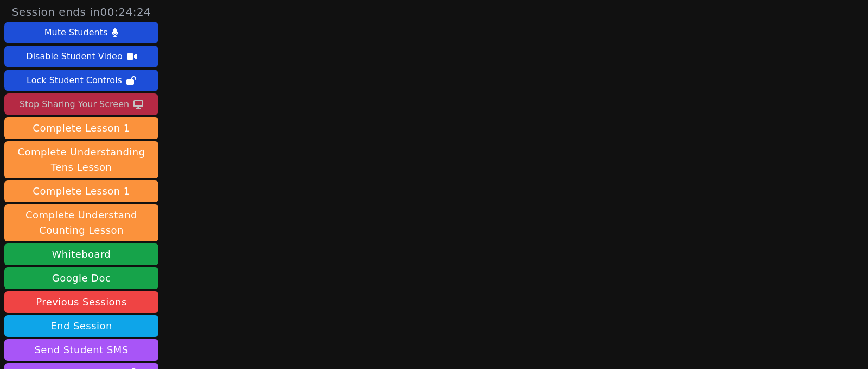 The image size is (868, 369). Describe the element at coordinates (74, 56) in the screenshot. I see `div: Disable Student Video` at that location.